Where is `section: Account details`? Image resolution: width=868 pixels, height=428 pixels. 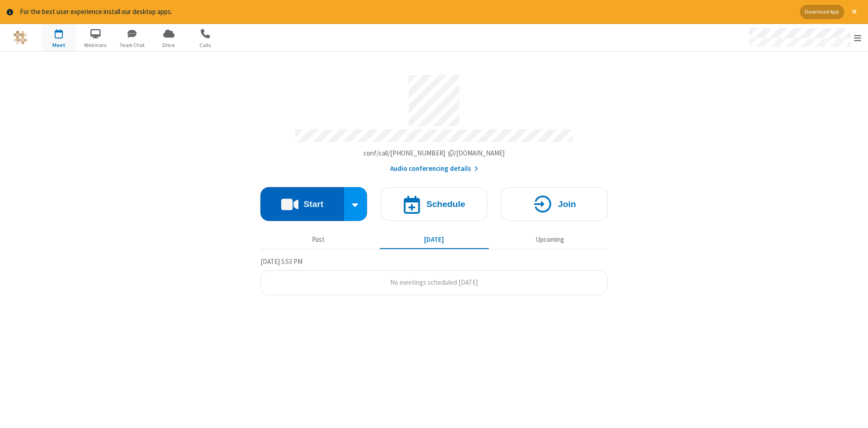 section: Account details is located at coordinates (434, 121).